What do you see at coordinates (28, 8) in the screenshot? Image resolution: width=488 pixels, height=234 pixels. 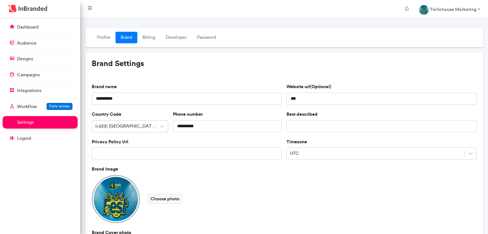 I see `img: InBranded Logo` at bounding box center [28, 8].